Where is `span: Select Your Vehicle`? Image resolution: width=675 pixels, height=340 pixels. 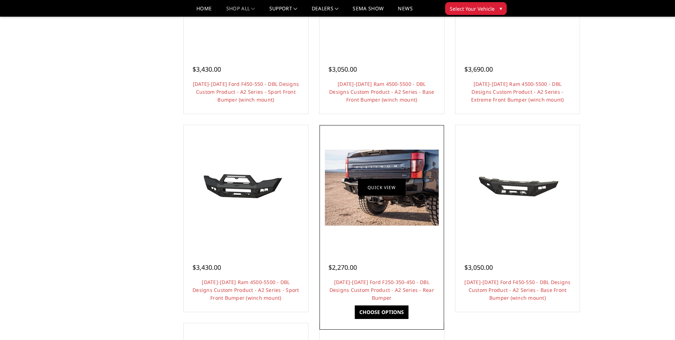
span: Select Your Vehicle is located at coordinates (472, 9).